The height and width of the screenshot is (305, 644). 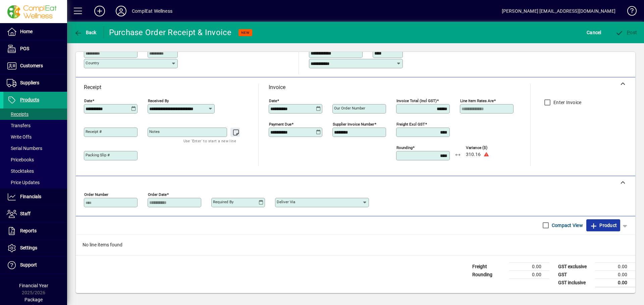 What do you see at coordinates (411, 124) in the screenshot?
I see `mat-label: Freight excl GST` at bounding box center [411, 124].